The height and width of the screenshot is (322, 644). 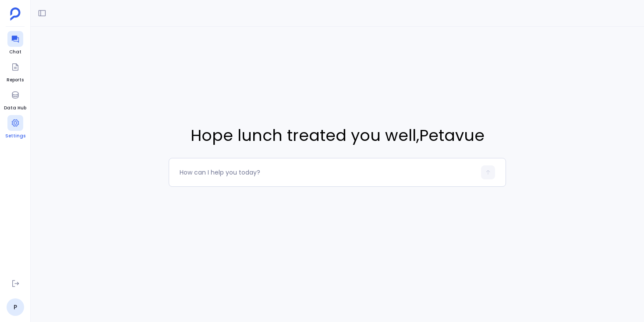 What do you see at coordinates (15, 72) in the screenshot?
I see `a: Reports` at bounding box center [15, 72].